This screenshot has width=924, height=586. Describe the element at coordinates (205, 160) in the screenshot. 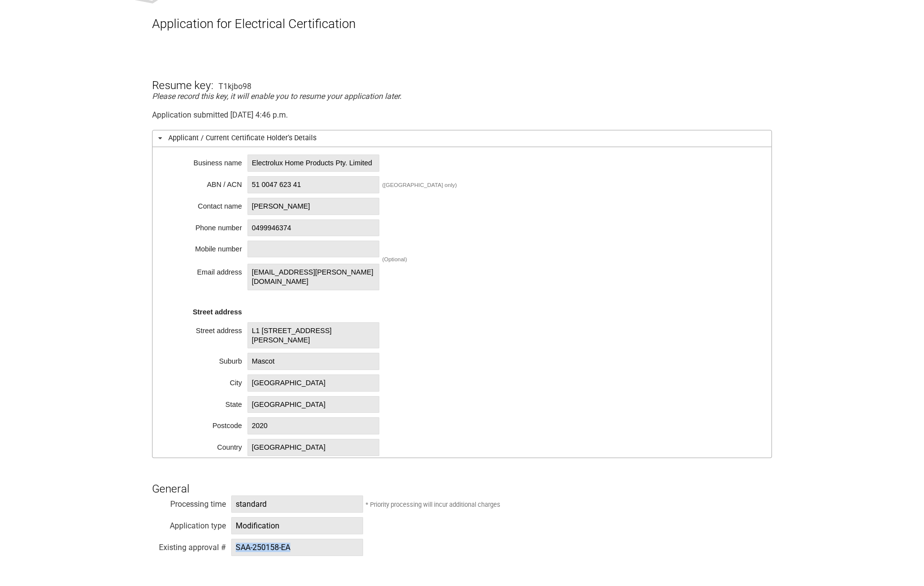

I see `div: Business name` at that location.